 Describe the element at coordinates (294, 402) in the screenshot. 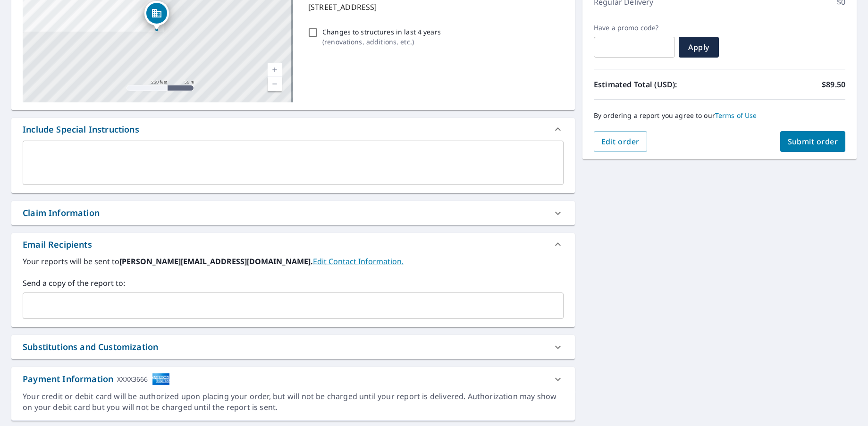

I see `div: Your credit or debit card will be authorized upon placing your order, but will not be charged unt...` at that location.